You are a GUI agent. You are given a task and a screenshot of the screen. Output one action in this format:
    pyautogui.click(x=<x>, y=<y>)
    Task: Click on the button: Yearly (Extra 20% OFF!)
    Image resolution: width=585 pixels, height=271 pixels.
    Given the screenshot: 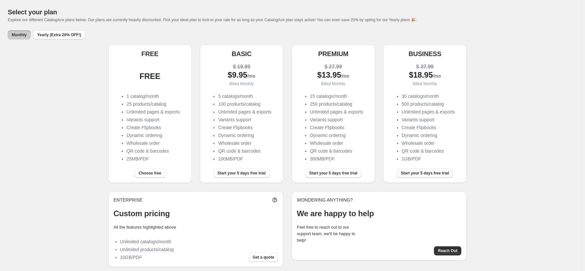 What is the action you would take?
    pyautogui.click(x=59, y=35)
    